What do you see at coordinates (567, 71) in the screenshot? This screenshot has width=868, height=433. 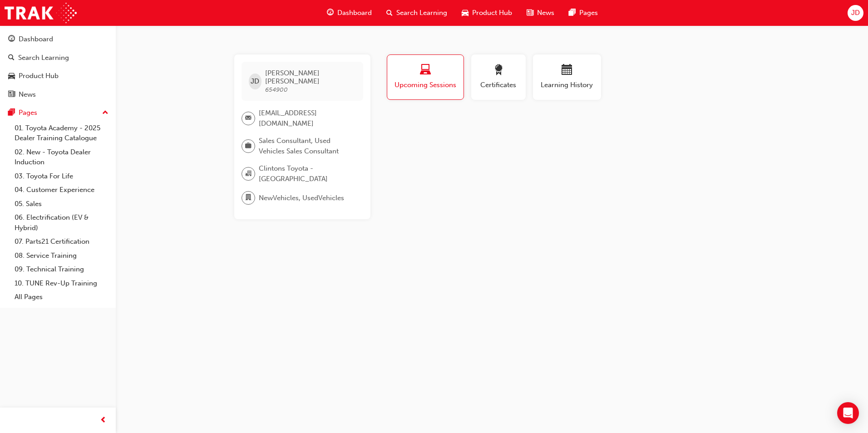 I see `span: calendar-icon` at bounding box center [567, 71].